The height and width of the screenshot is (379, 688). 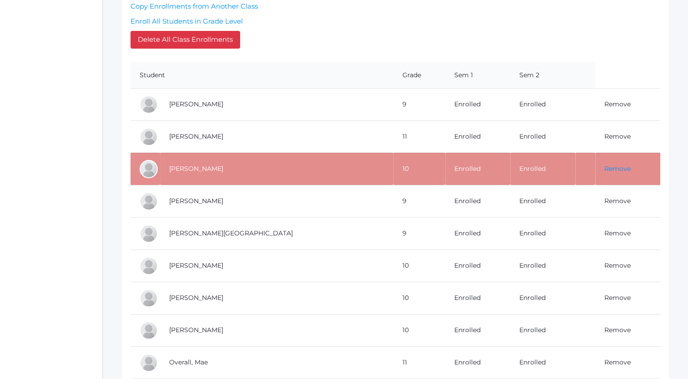 What do you see at coordinates (186, 21) in the screenshot?
I see `a: Enroll All Students in Grade Level` at bounding box center [186, 21].